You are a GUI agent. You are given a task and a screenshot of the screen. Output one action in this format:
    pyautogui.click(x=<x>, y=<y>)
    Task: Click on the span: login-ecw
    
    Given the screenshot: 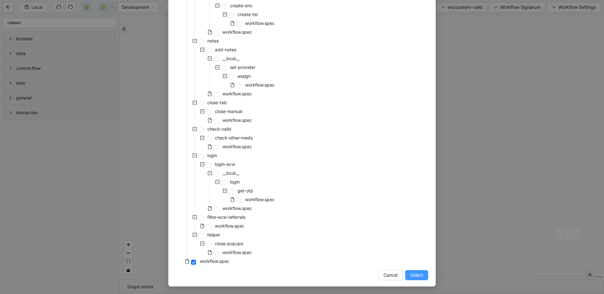 What is the action you would take?
    pyautogui.click(x=225, y=164)
    